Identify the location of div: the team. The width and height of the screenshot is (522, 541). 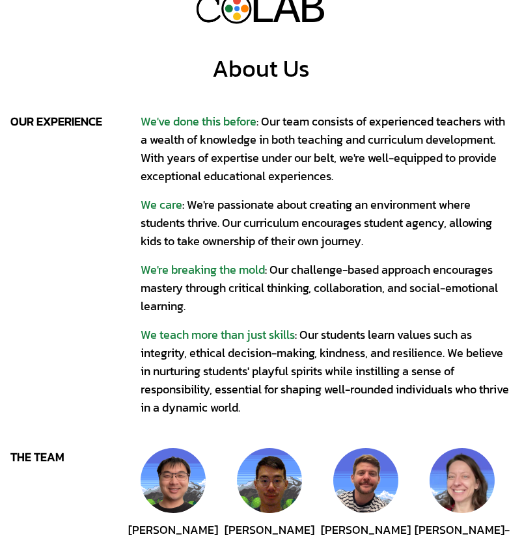
(75, 457).